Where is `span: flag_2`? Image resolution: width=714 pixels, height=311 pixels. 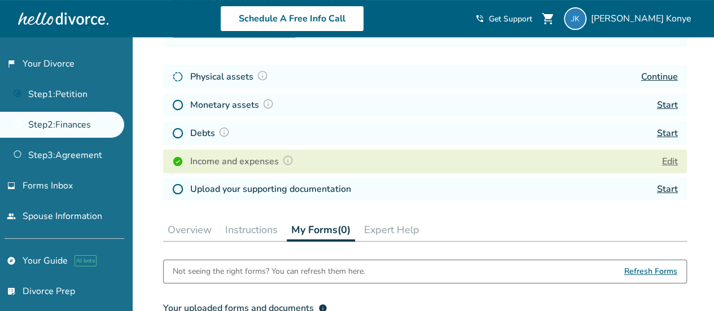 span: flag_2 is located at coordinates (11, 64).